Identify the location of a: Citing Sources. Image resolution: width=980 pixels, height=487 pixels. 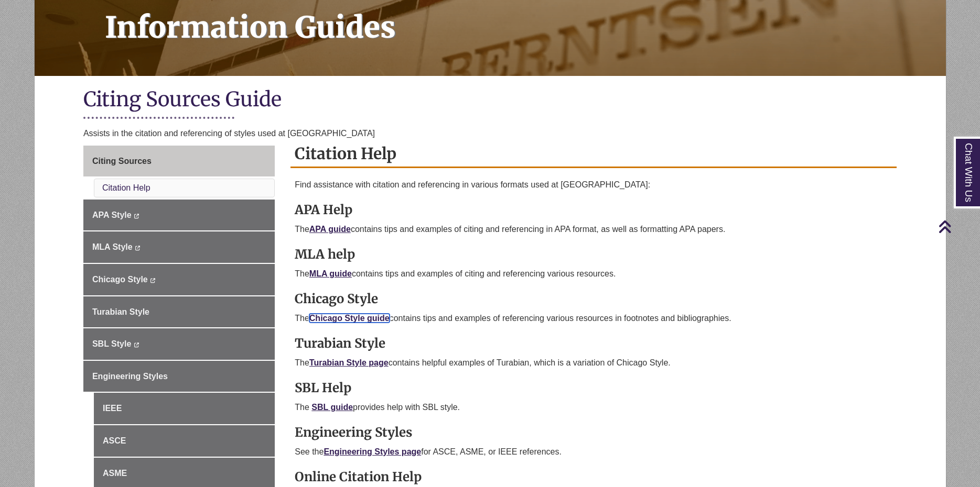
(179, 161).